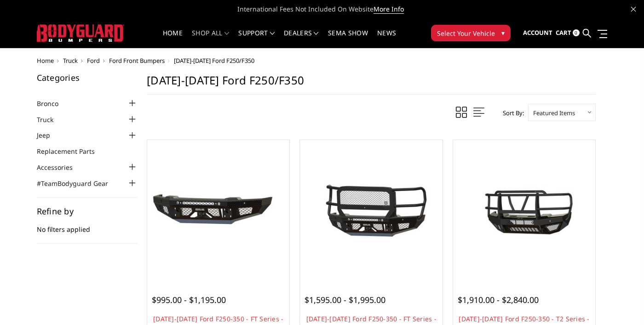 Image resolution: width=644 pixels, height=325 pixels. Describe the element at coordinates (498, 300) in the screenshot. I see `span: $1,910.00 - $2,840.00` at that location.